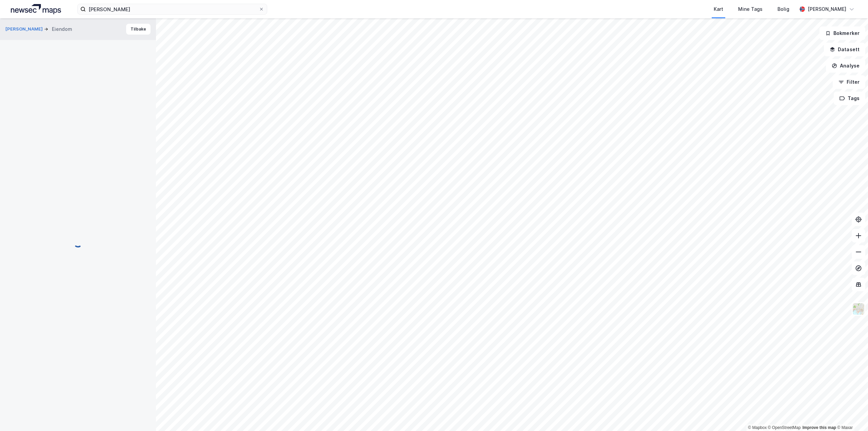 The width and height of the screenshot is (868, 431). What do you see at coordinates (750, 9) in the screenshot?
I see `div: Mine Tags` at bounding box center [750, 9].